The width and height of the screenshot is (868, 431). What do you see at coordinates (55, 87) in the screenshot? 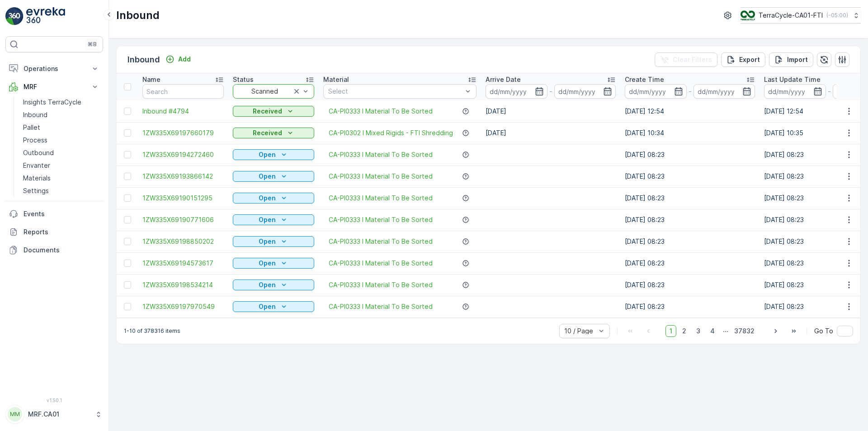
I see `p: MRF` at bounding box center [55, 87].